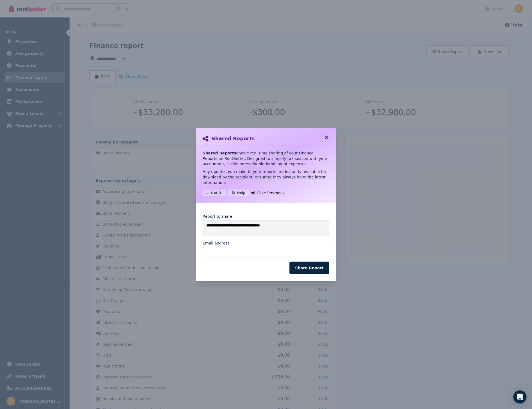  I want to click on h2: Shared Reports, so click(233, 139).